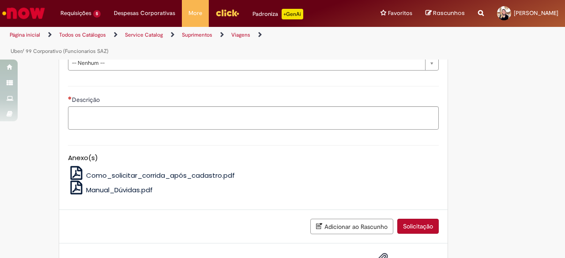  I want to click on a: Manual_Dúvidas.pdf, so click(110, 190).